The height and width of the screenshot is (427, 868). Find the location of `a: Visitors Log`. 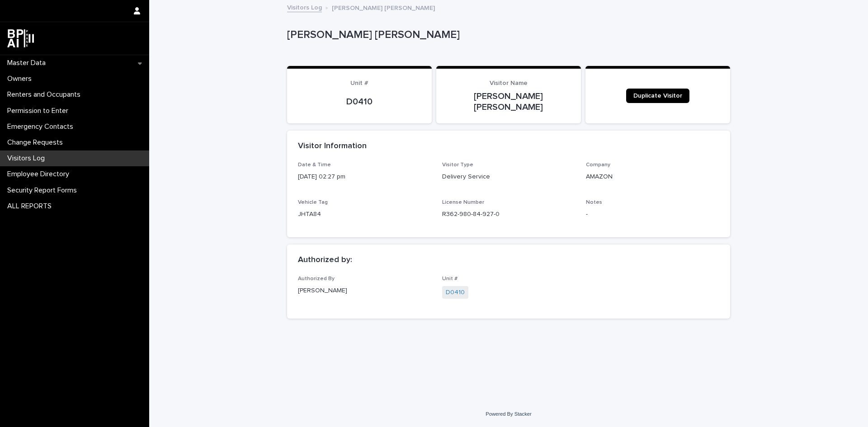

a: Visitors Log is located at coordinates (304, 7).